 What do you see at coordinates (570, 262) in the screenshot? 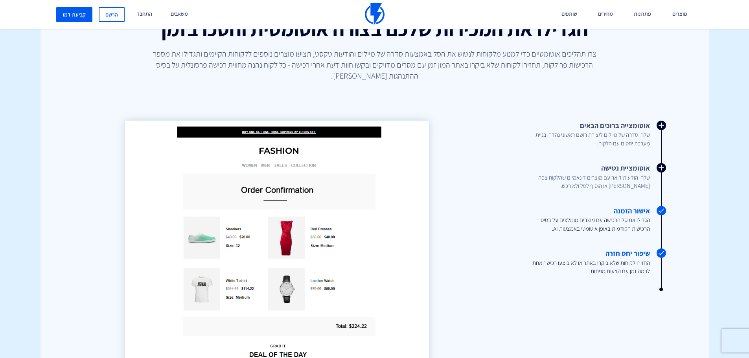
I see `a: שיפור יחס חזרה` at bounding box center [570, 262].